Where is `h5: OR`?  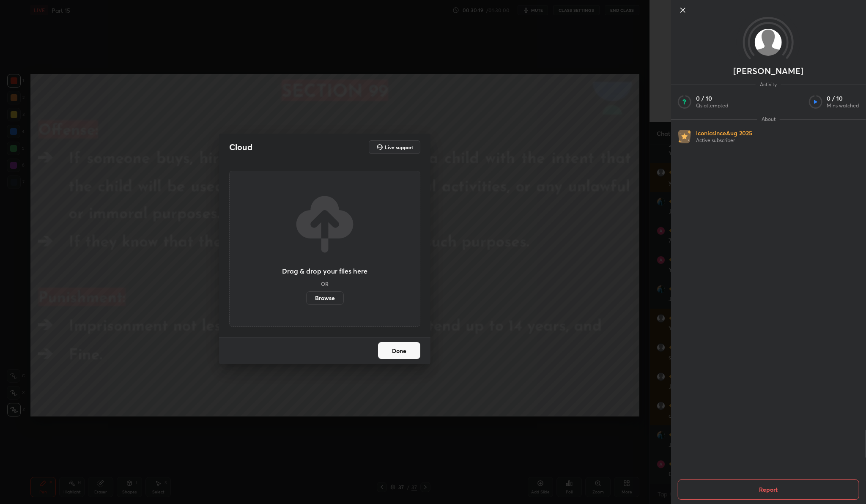
h5: OR is located at coordinates (325, 283).